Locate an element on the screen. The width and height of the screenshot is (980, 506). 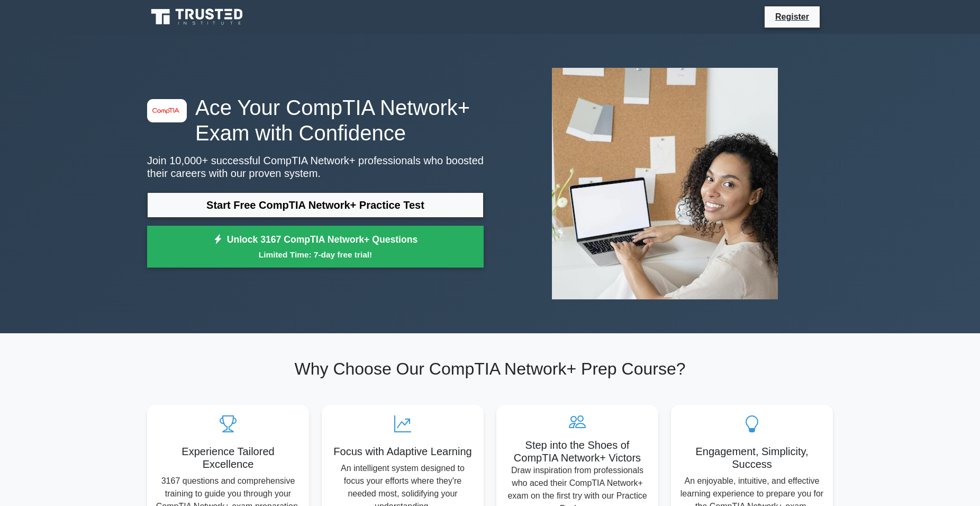
h5: Engagement, Simplicity, Success is located at coordinates (753, 458).